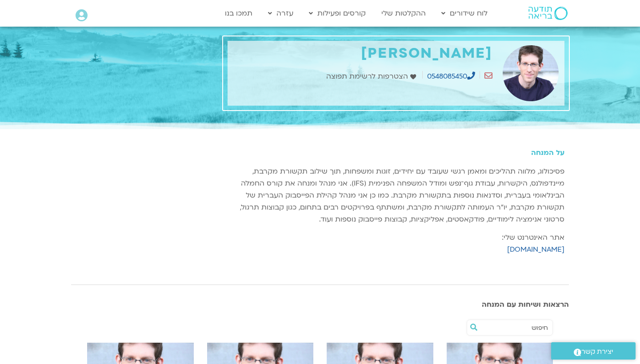  What do you see at coordinates (515, 328) in the screenshot?
I see `input: חיפוש` at bounding box center [515, 328].